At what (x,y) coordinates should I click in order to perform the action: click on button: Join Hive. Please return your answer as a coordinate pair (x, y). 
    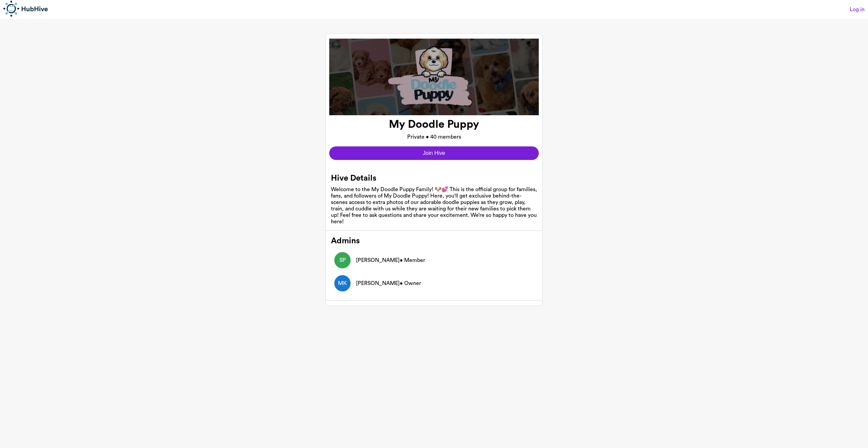
    Looking at the image, I should click on (434, 154).